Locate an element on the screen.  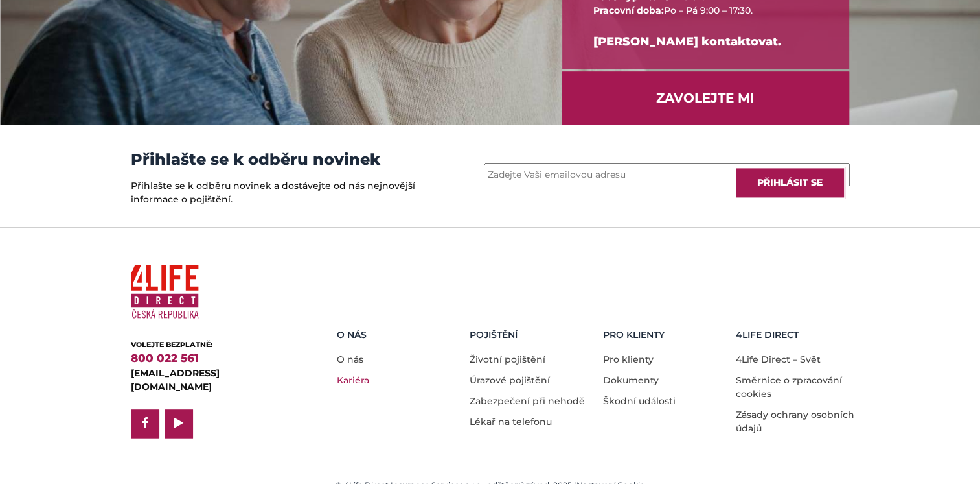
a: Lékař na telefonu is located at coordinates (511, 422).